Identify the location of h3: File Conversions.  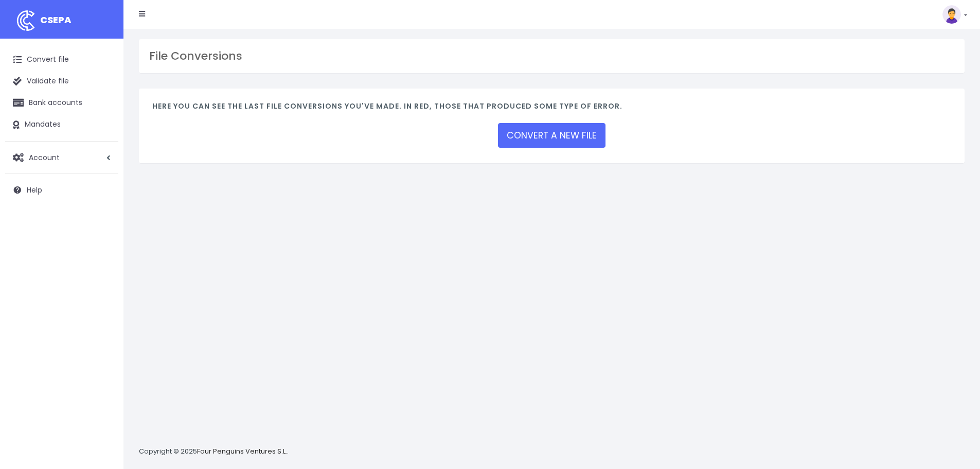
(551, 56).